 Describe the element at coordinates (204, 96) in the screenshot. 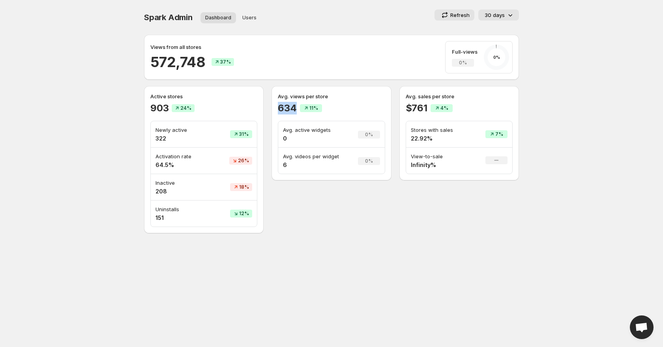

I see `p: Active stores` at that location.